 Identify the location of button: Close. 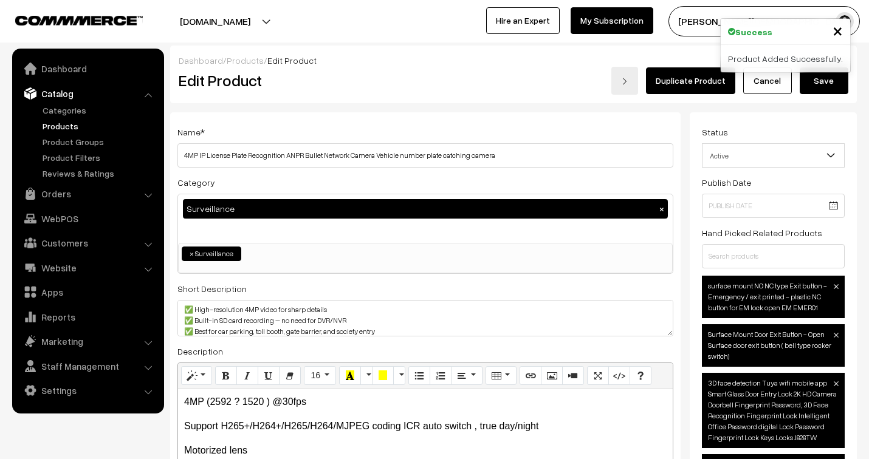
(837, 30).